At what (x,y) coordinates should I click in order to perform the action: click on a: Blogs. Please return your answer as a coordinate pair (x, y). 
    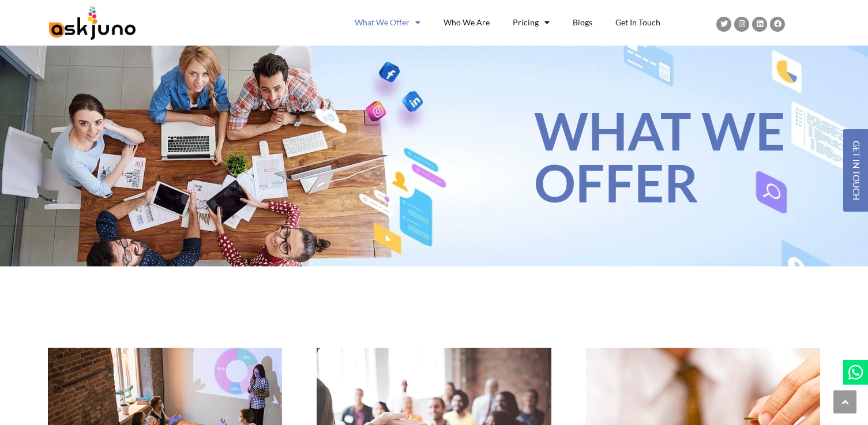
    Looking at the image, I should click on (583, 23).